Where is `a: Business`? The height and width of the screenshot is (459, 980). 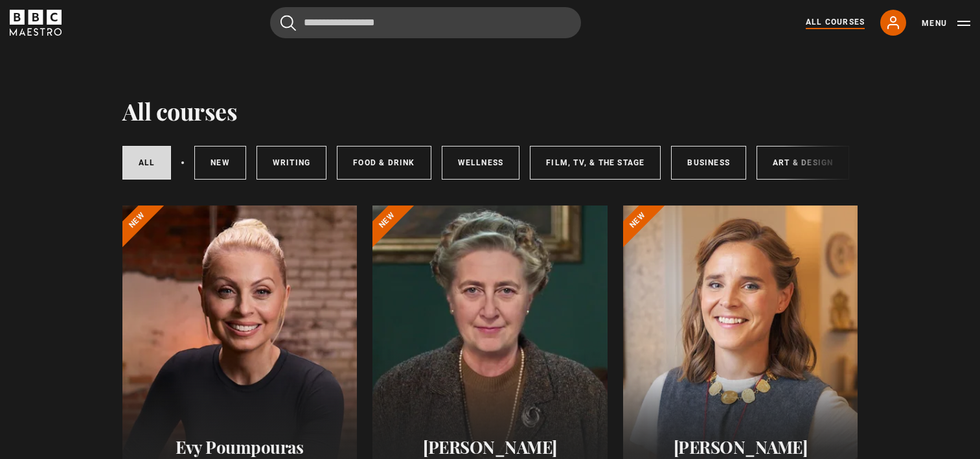 a: Business is located at coordinates (708, 163).